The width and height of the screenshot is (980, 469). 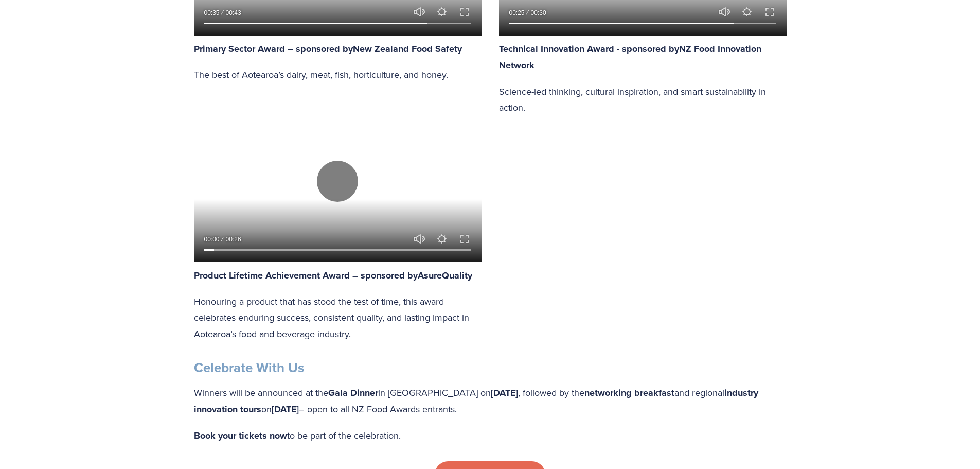 What do you see at coordinates (353, 392) in the screenshot?
I see `strong: Gala Dinner` at bounding box center [353, 392].